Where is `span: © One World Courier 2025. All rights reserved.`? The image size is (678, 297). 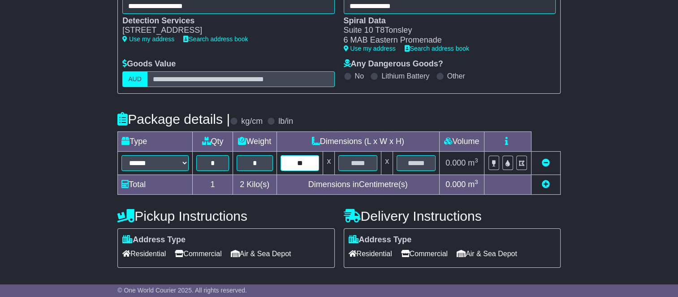
span: © One World Courier 2025. All rights reserved. is located at coordinates (182, 290).